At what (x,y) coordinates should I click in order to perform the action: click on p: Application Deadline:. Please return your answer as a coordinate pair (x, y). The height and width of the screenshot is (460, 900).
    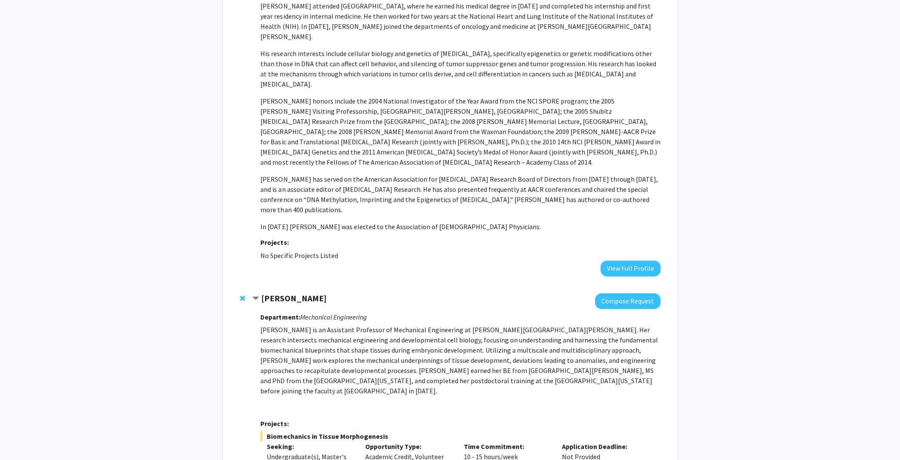
    Looking at the image, I should click on (605, 447).